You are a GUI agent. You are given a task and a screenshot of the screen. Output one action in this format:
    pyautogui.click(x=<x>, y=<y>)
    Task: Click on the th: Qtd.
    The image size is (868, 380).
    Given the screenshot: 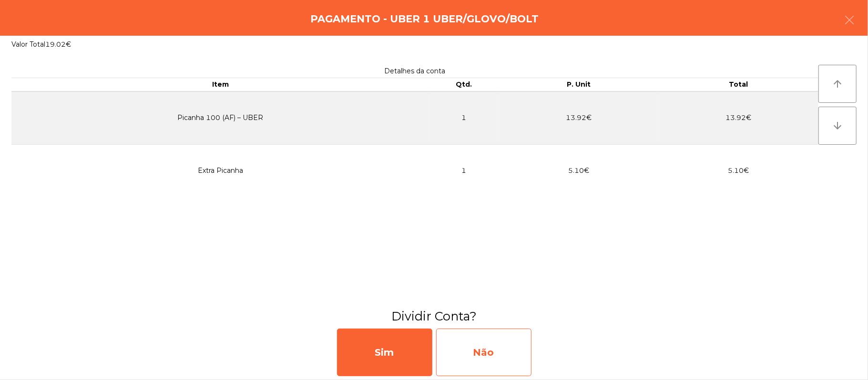 What is the action you would take?
    pyautogui.click(x=464, y=85)
    